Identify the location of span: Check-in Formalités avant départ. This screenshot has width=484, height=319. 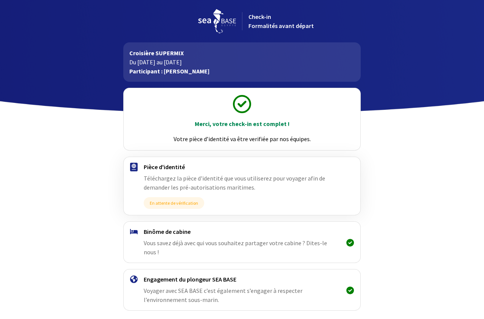
(281, 21).